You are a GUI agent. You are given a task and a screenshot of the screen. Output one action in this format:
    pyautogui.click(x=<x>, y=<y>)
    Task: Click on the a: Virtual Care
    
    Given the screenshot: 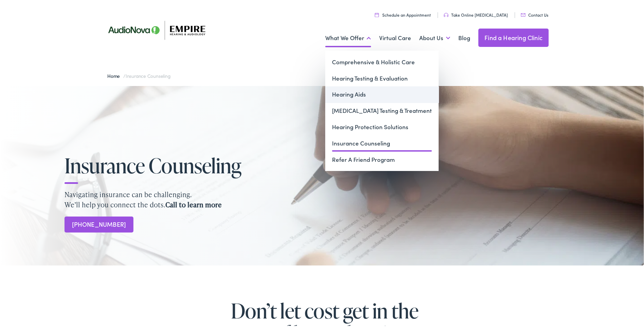 What is the action you would take?
    pyautogui.click(x=395, y=37)
    